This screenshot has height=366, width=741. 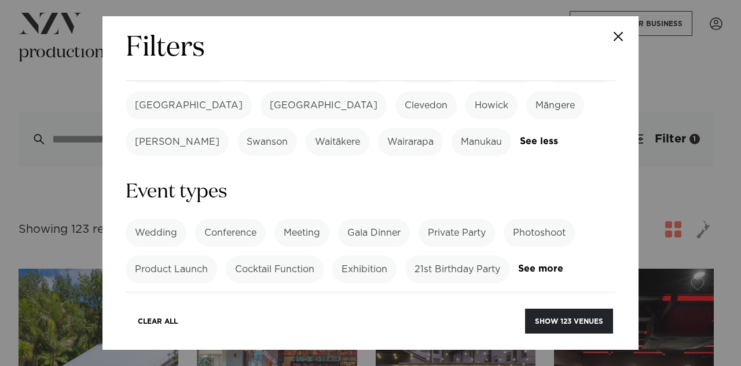 What do you see at coordinates (267, 142) in the screenshot?
I see `label: Swanson` at bounding box center [267, 142].